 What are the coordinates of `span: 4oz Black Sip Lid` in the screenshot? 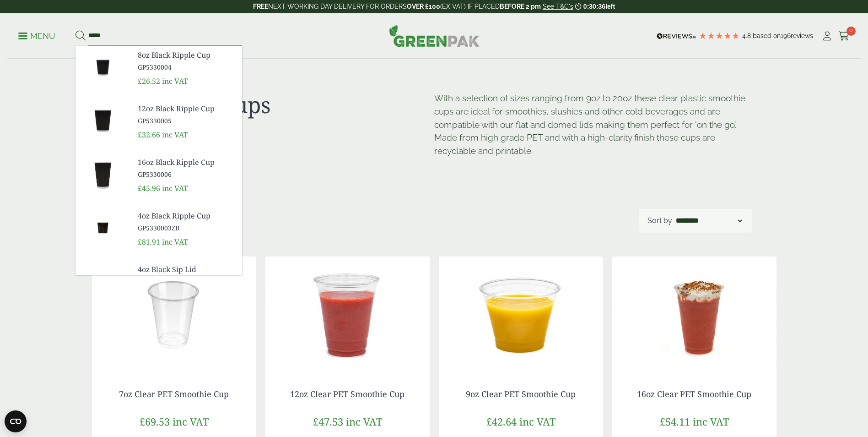 It's located at (186, 270).